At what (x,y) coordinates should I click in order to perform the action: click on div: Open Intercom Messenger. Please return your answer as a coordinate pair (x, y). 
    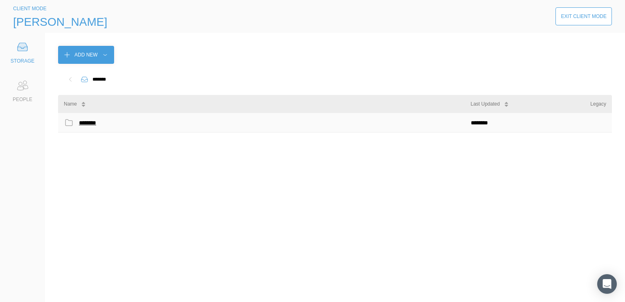
    Looking at the image, I should click on (607, 284).